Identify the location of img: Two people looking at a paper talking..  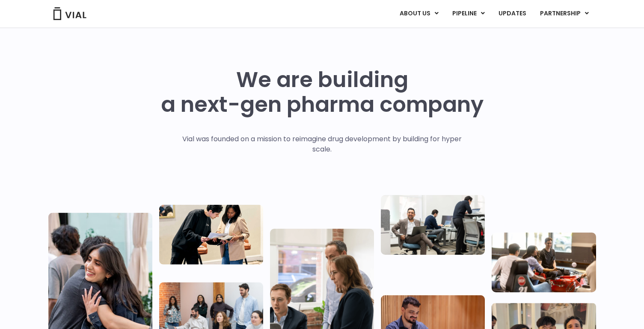
(211, 235).